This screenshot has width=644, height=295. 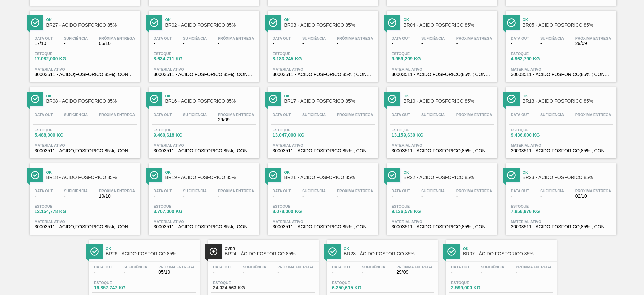 What do you see at coordinates (356, 287) in the screenshot?
I see `span: 6.350,615 KG` at bounding box center [356, 287].